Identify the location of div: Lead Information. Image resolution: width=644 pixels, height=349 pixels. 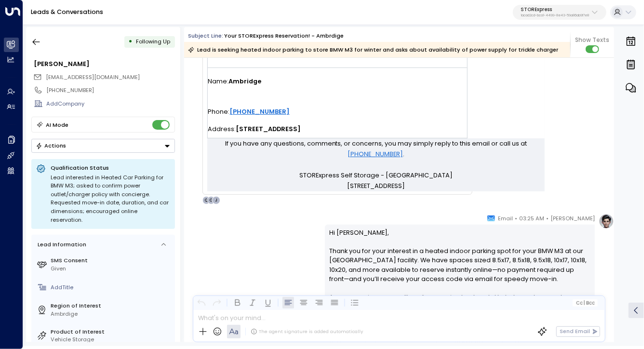
(60, 244).